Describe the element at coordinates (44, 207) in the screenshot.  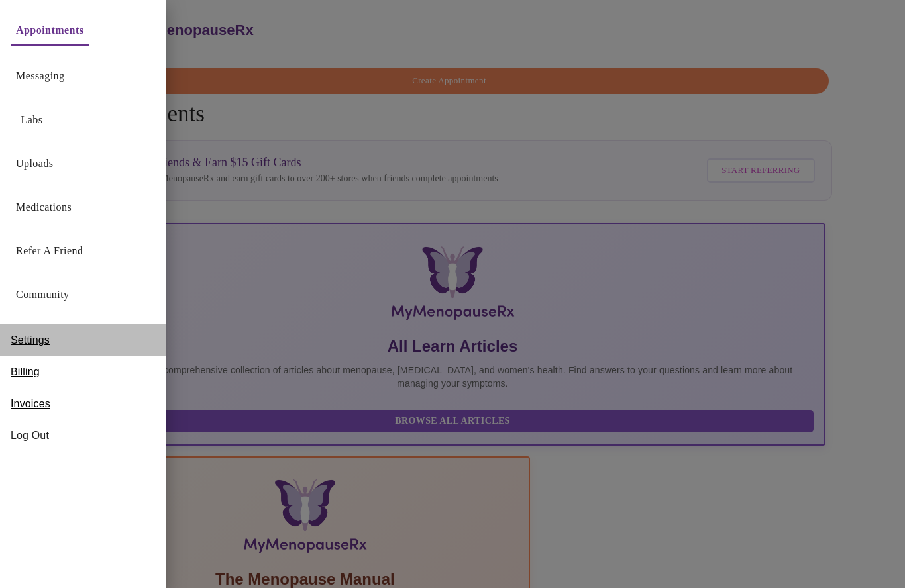
I see `button: Medications` at that location.